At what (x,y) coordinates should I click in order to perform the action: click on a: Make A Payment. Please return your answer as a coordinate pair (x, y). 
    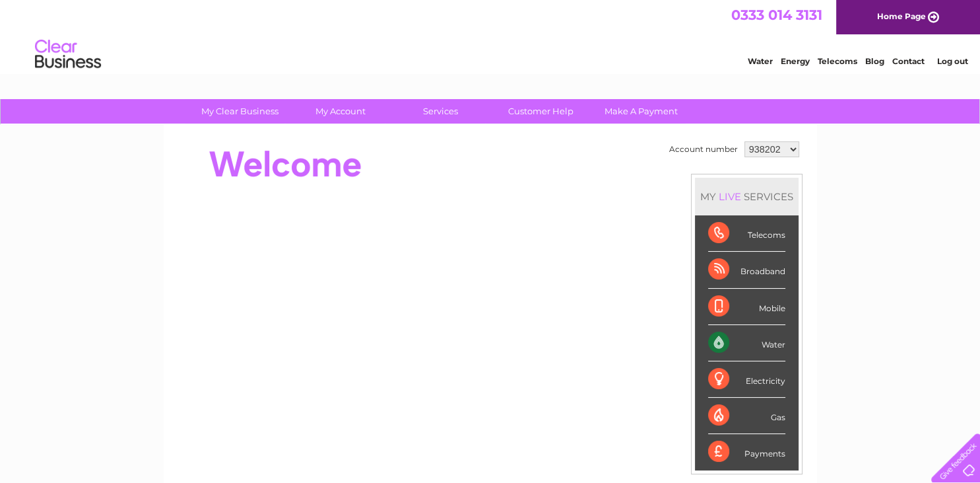
    Looking at the image, I should click on (640, 111).